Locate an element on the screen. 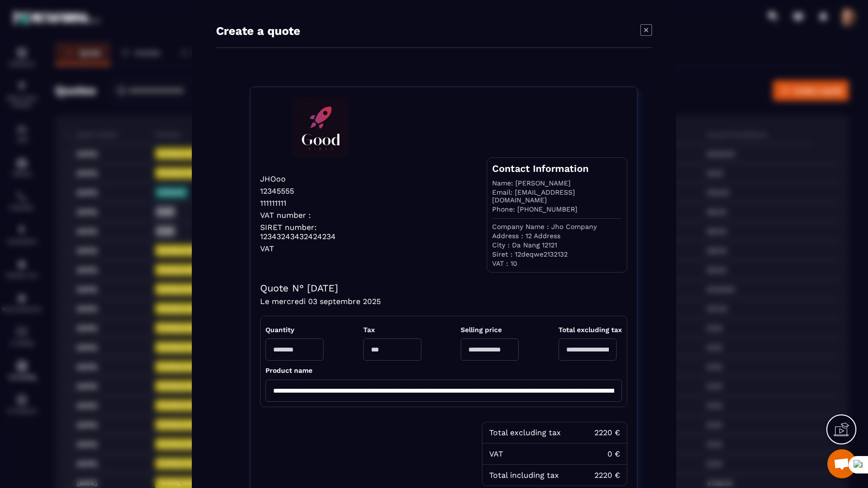  p: Create a quote is located at coordinates (259, 31).